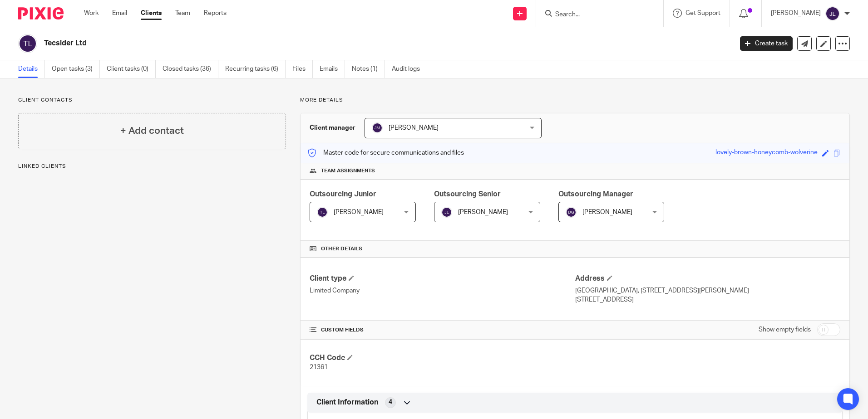 This screenshot has width=868, height=419. I want to click on p: Client contacts, so click(152, 100).